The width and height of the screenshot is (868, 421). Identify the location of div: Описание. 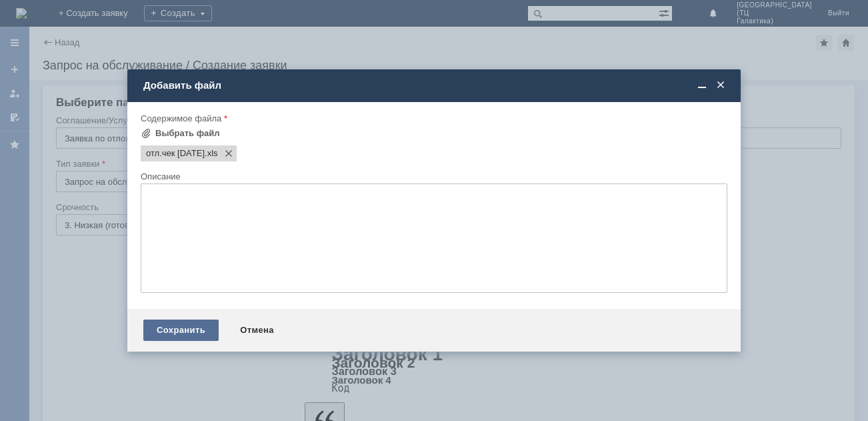
(433, 176).